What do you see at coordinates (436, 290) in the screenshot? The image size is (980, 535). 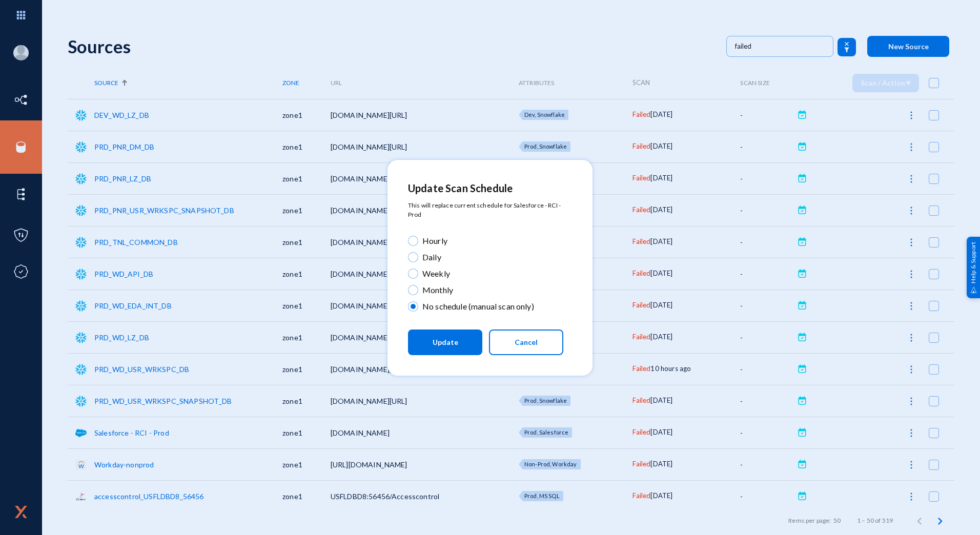 I see `span: Monthly` at bounding box center [436, 290].